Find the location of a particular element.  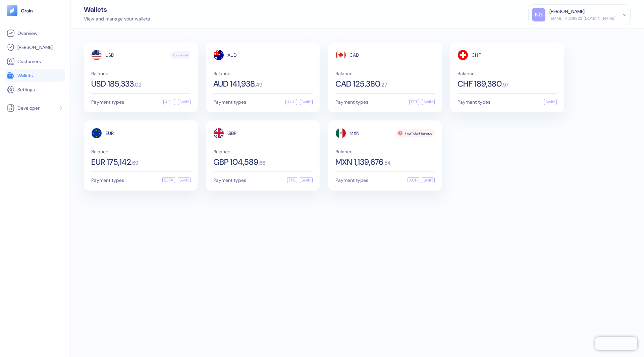

span: MXN 1,139,676 is located at coordinates (359, 162).